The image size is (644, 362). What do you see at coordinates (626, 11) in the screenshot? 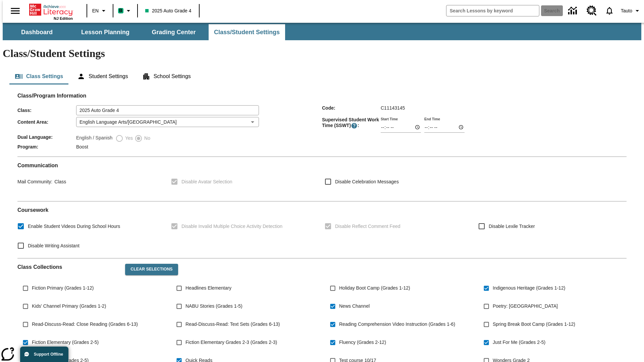
I see `span: Tauto` at bounding box center [626, 11].